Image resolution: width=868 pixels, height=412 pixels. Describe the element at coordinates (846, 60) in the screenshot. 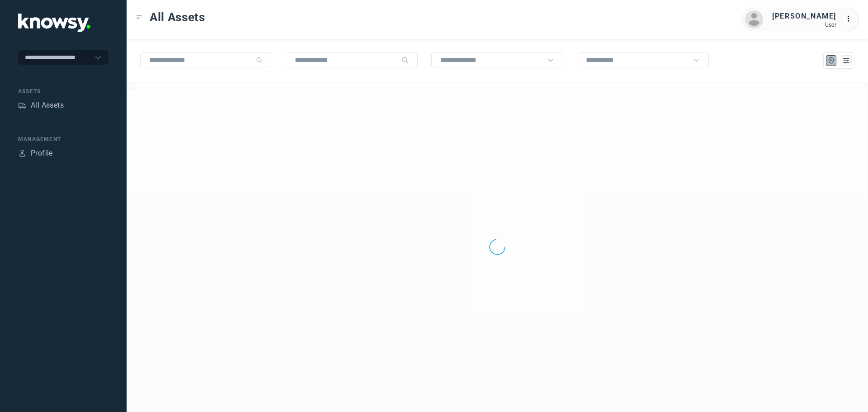

I see `div: List` at that location.